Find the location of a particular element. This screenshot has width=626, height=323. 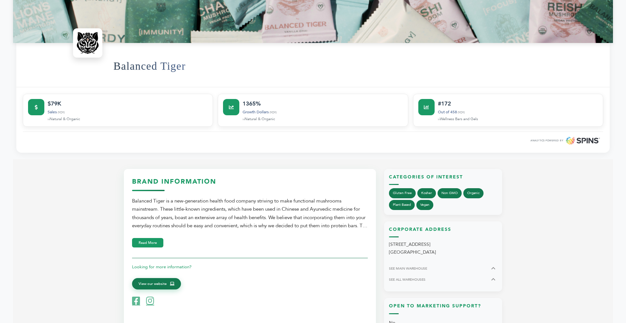

a: Organic is located at coordinates (473, 193).